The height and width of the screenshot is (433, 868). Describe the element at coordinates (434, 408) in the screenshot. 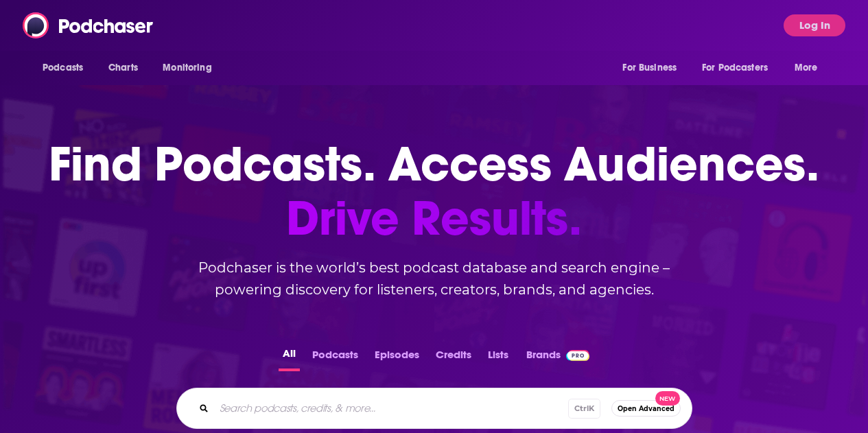

I see `div: Search podcasts, credits, & more...` at that location.